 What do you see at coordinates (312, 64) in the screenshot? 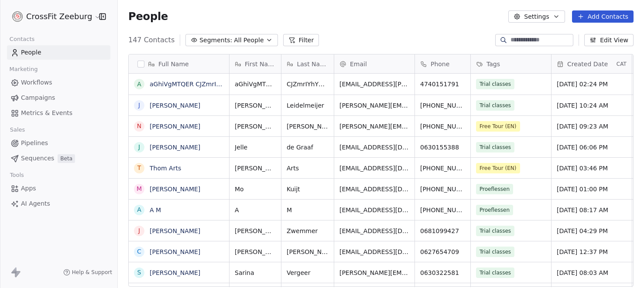
I see `span: Last Name` at bounding box center [312, 64].